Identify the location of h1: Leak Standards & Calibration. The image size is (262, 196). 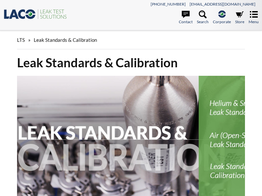
(131, 63).